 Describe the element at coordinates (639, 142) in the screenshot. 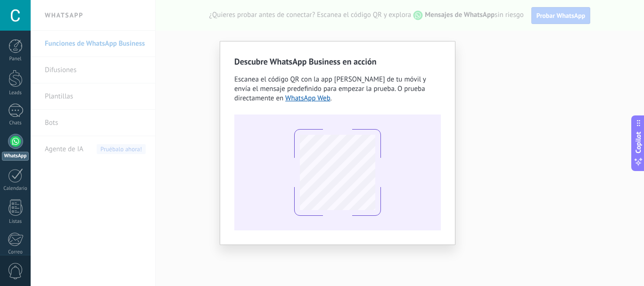

I see `span: Copilot` at that location.